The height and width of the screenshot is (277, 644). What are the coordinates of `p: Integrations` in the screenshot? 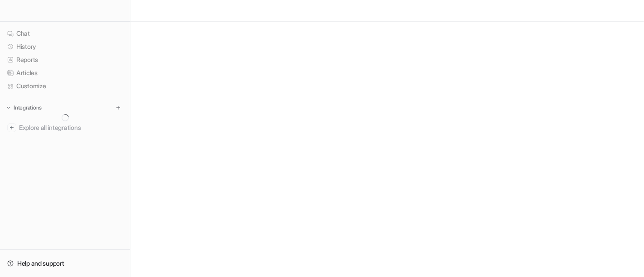 It's located at (28, 107).